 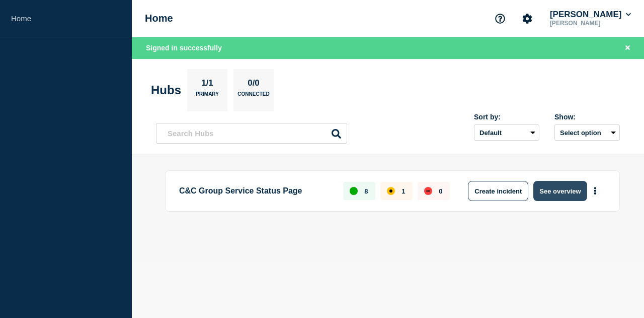 I want to click on h1: Home, so click(x=159, y=18).